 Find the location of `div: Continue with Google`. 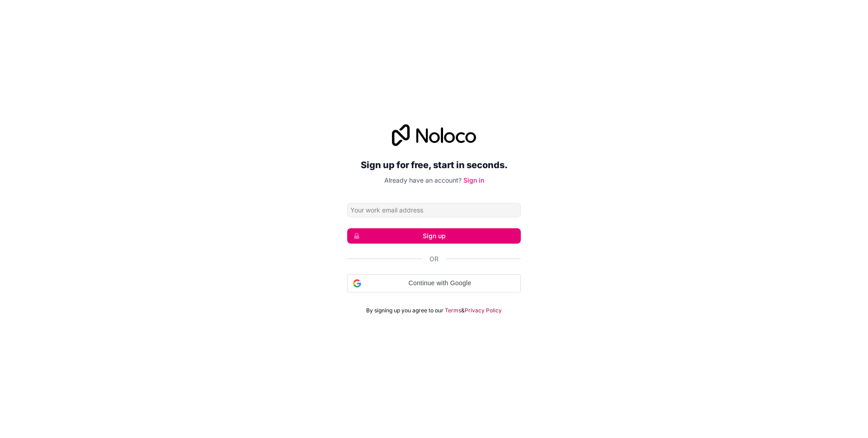

div: Continue with Google is located at coordinates (434, 284).